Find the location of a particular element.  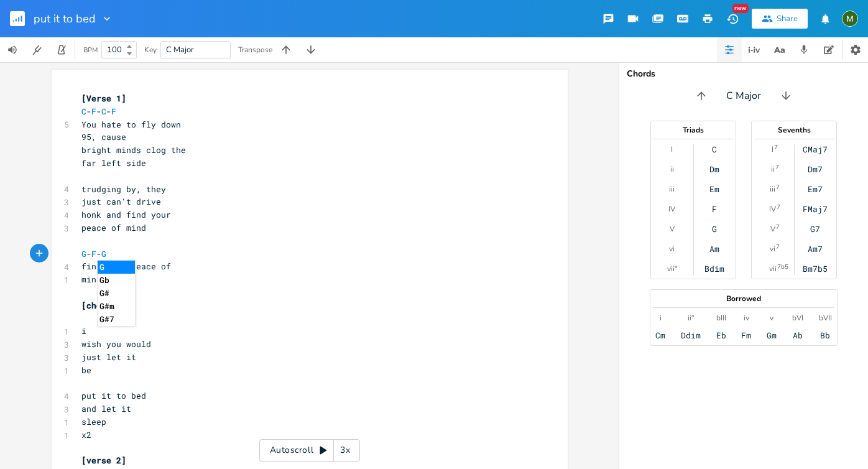

span: find your peace of is located at coordinates (126, 266).